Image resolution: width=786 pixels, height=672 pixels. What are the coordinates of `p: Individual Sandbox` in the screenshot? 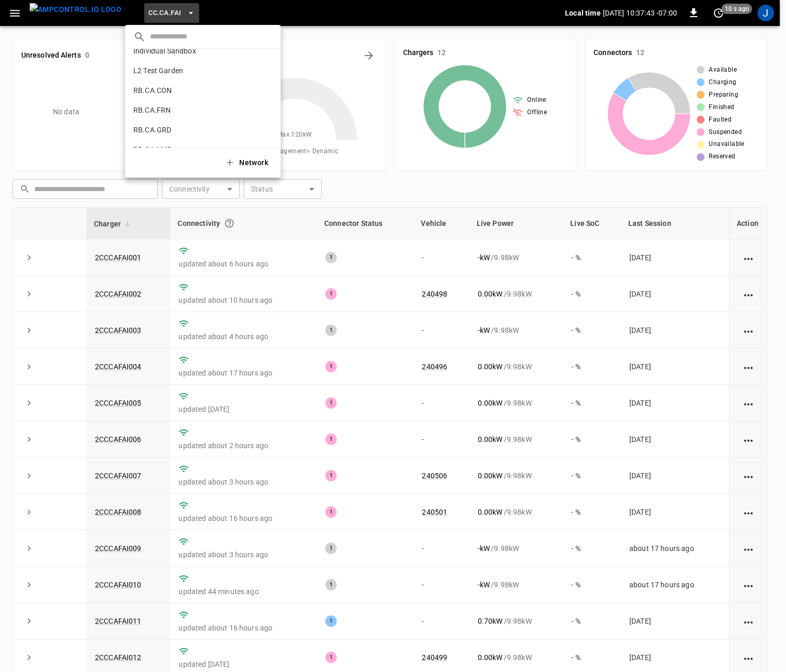 It's located at (184, 51).